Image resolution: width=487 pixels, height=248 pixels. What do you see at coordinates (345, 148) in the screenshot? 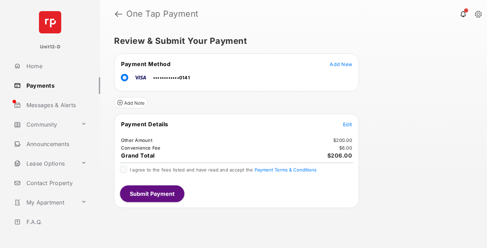
I see `td: $6.00` at bounding box center [345, 148].